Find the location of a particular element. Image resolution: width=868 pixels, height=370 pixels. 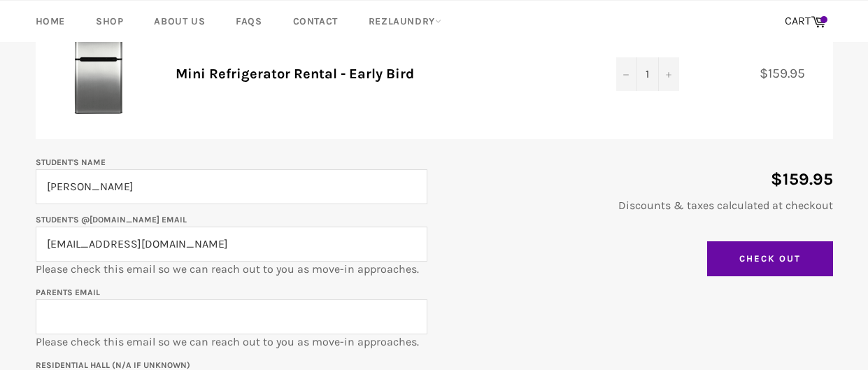

span: $159.95 is located at coordinates (789, 73).